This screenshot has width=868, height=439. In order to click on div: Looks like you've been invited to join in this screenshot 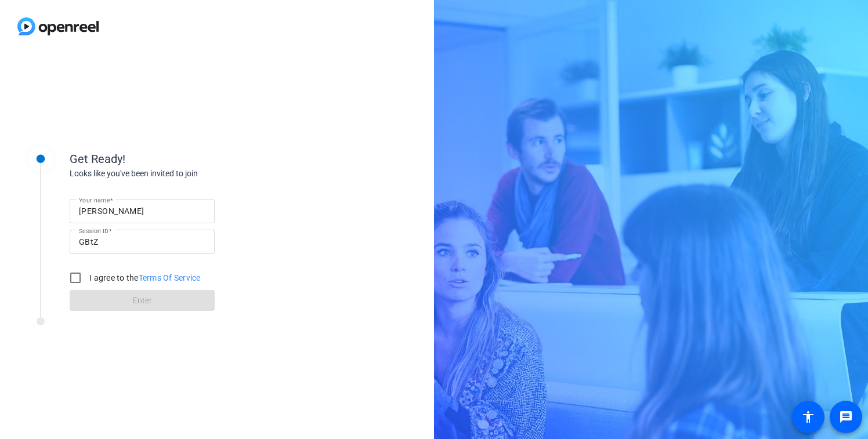, I will do `click(186, 173)`.